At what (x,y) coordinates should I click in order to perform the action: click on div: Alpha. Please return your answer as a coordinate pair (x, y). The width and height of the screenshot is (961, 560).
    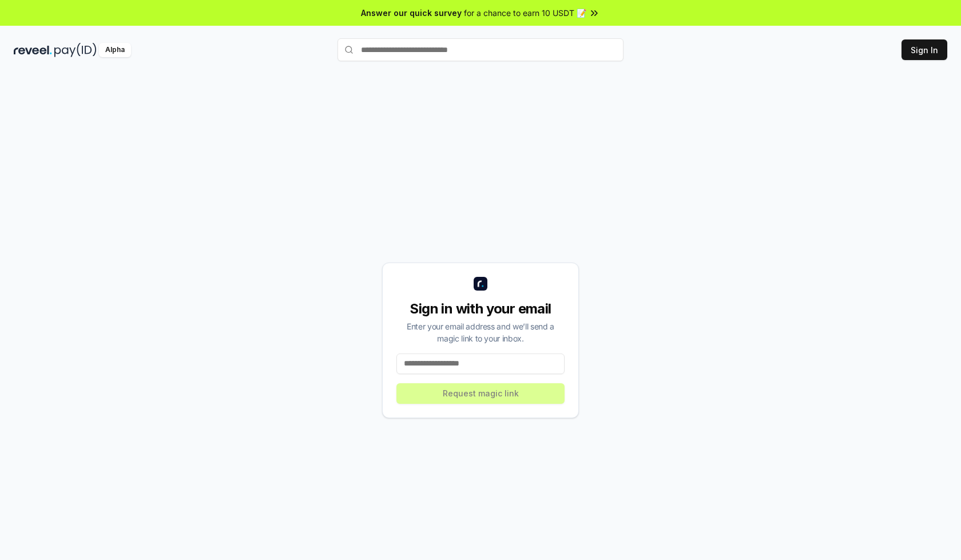
    Looking at the image, I should click on (115, 50).